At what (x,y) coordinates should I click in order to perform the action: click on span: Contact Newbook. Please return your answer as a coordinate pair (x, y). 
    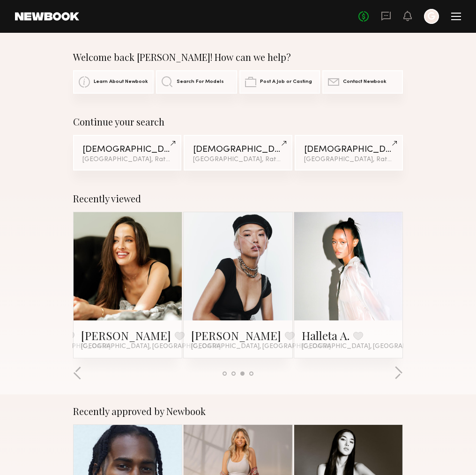
    Looking at the image, I should click on (365, 82).